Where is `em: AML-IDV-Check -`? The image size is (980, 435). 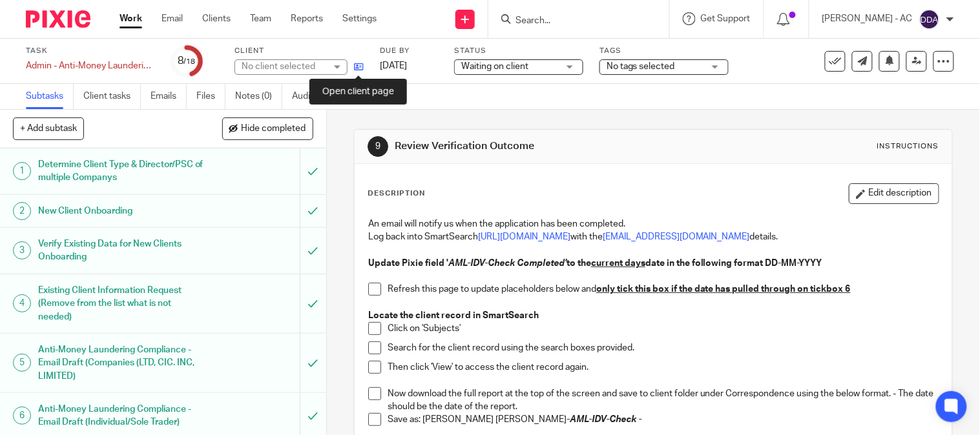
em: AML-IDV-Check - is located at coordinates (606, 420).